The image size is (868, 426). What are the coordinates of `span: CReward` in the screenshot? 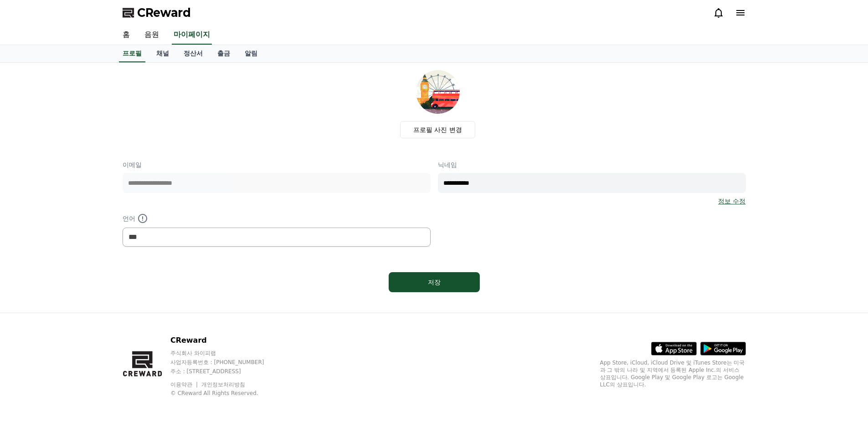 It's located at (164, 13).